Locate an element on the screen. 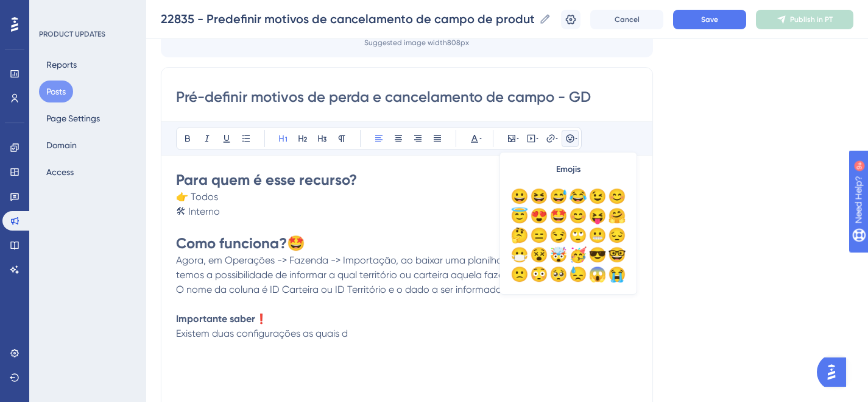 This screenshot has height=402, width=868. div: PRODUCT UPDATES is located at coordinates (72, 34).